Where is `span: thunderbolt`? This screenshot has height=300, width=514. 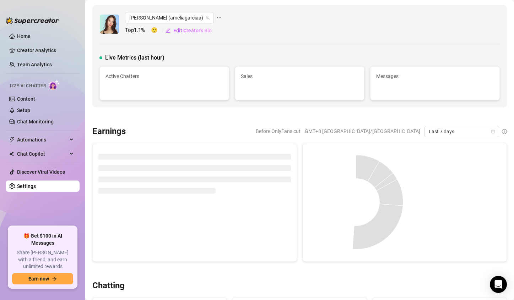 span: thunderbolt is located at coordinates (12, 140).